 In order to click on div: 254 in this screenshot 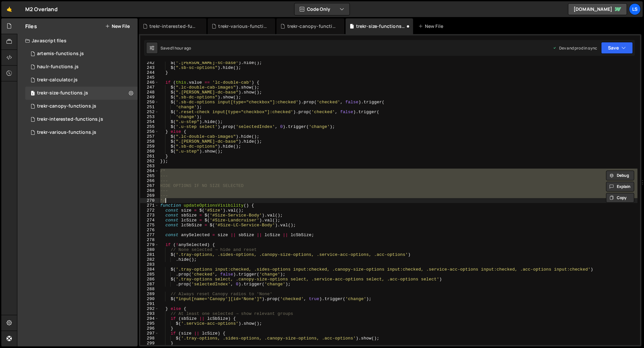, I will do `click(150, 122)`.